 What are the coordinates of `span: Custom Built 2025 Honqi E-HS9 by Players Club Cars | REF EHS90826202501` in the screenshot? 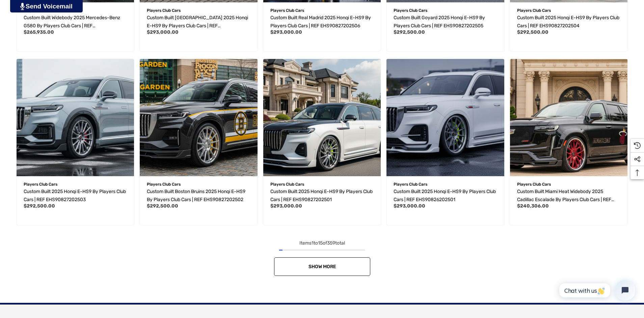 It's located at (444, 195).